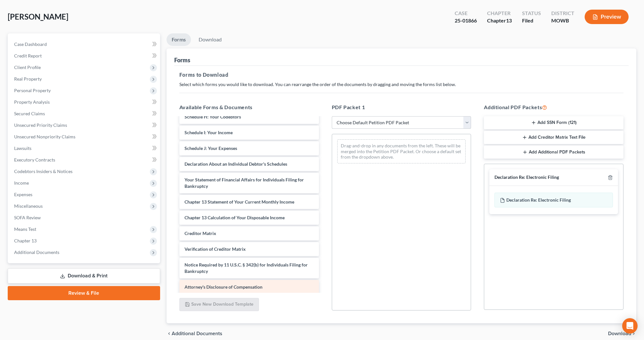 The height and width of the screenshot is (340, 644). Describe the element at coordinates (84, 56) in the screenshot. I see `a: Credit Report` at that location.